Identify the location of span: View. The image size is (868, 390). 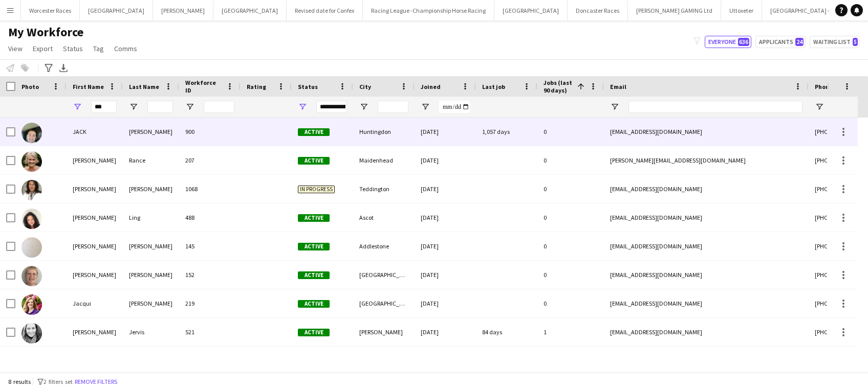
(15, 49).